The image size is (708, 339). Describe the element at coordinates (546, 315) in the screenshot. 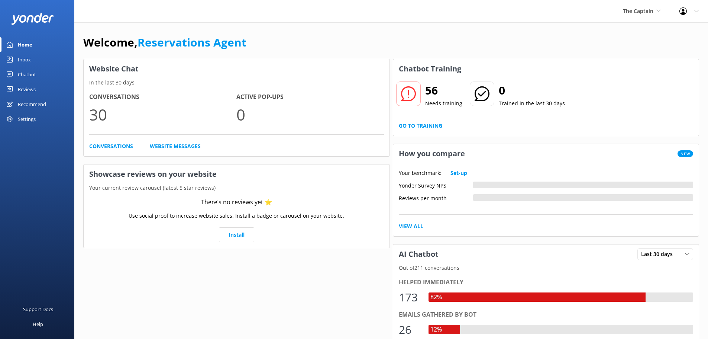

I see `div: Emails gathered by bot` at that location.